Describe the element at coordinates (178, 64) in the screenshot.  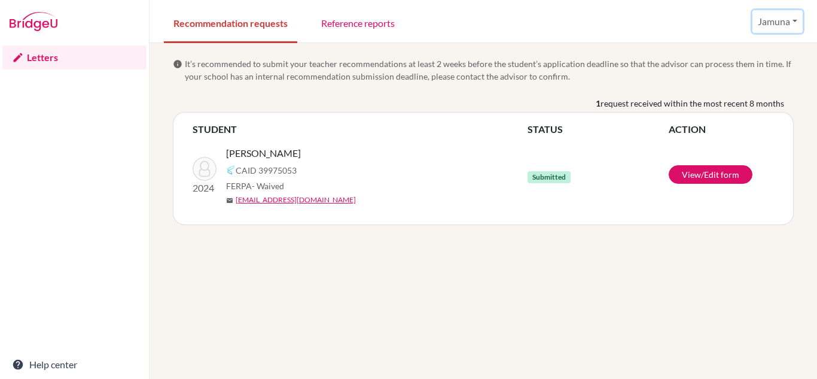
I see `span: info` at that location.